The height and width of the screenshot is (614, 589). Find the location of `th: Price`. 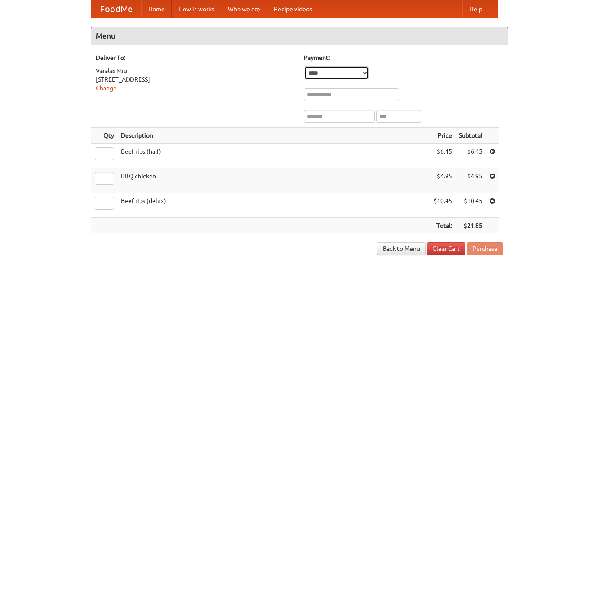

th: Price is located at coordinates (443, 135).